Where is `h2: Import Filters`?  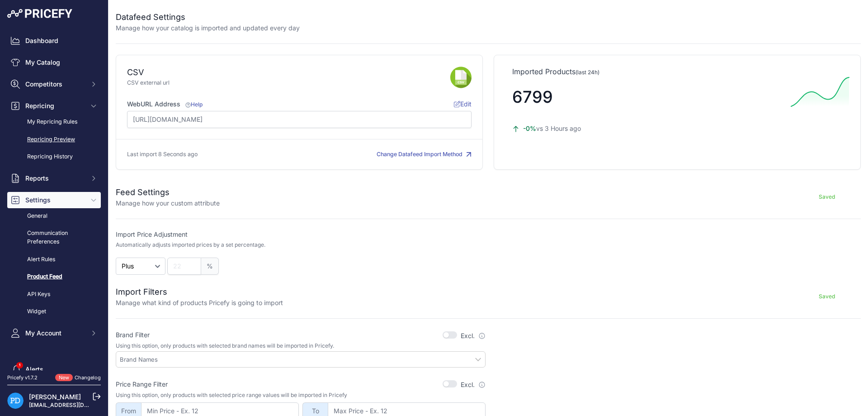 h2: Import Filters is located at coordinates (199, 292).